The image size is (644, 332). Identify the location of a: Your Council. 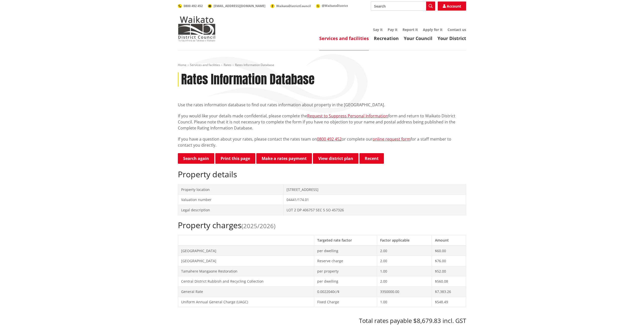
(418, 38).